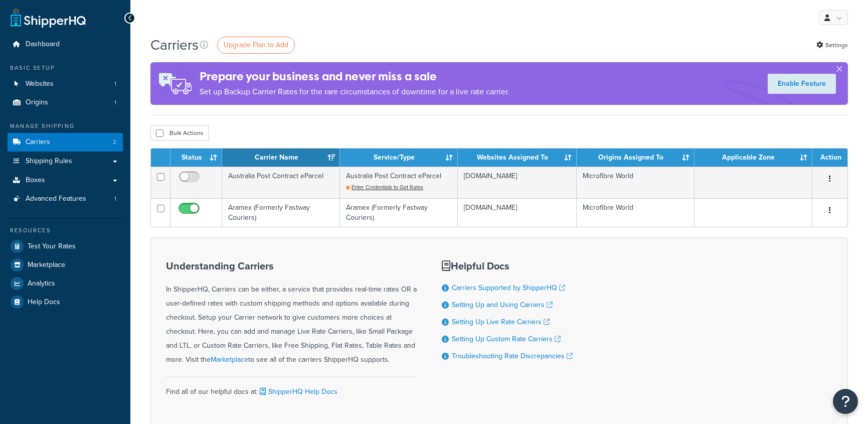 Image resolution: width=868 pixels, height=424 pixels. Describe the element at coordinates (65, 68) in the screenshot. I see `div: Basic Setup` at that location.